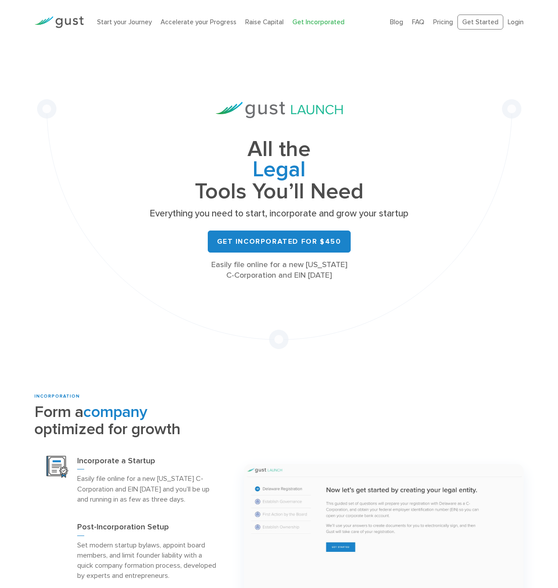  What do you see at coordinates (279, 242) in the screenshot?
I see `a: Get Incorporated for $450` at bounding box center [279, 242].